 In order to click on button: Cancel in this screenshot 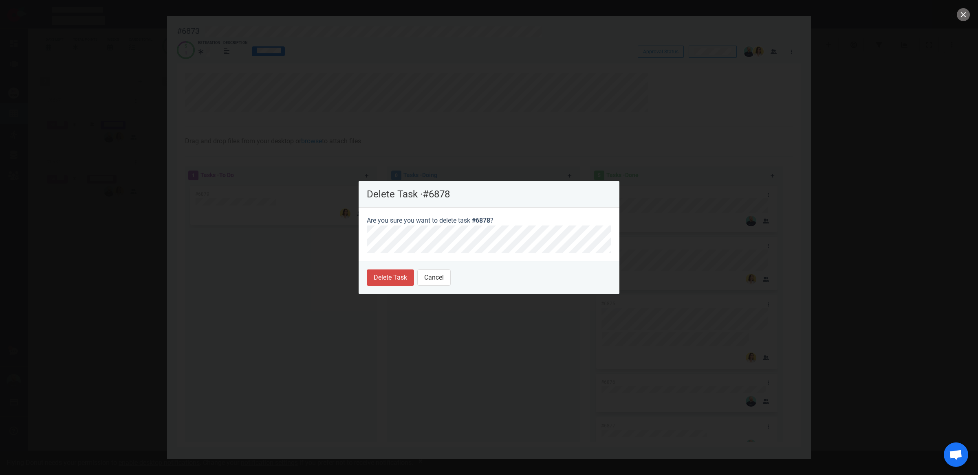, I will do `click(434, 278)`.